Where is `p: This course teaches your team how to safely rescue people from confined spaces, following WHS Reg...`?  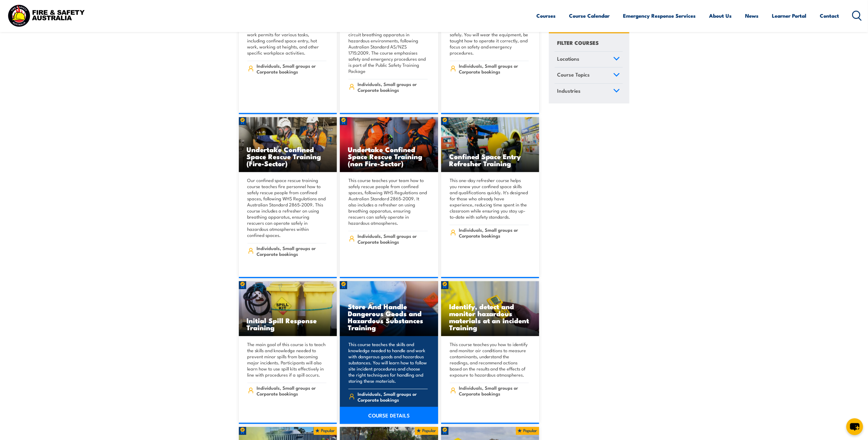 p: This course teaches your team how to safely rescue people from confined spaces, following WHS Reg... is located at coordinates (388, 202).